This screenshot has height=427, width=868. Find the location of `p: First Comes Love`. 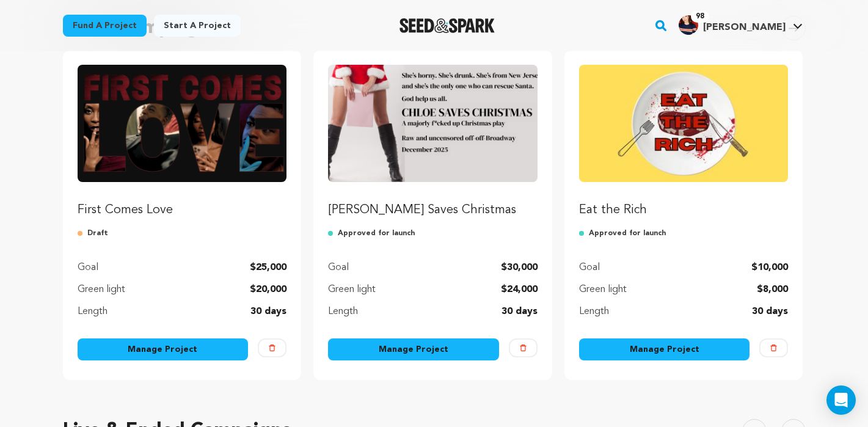

p: First Comes Love is located at coordinates (182, 210).